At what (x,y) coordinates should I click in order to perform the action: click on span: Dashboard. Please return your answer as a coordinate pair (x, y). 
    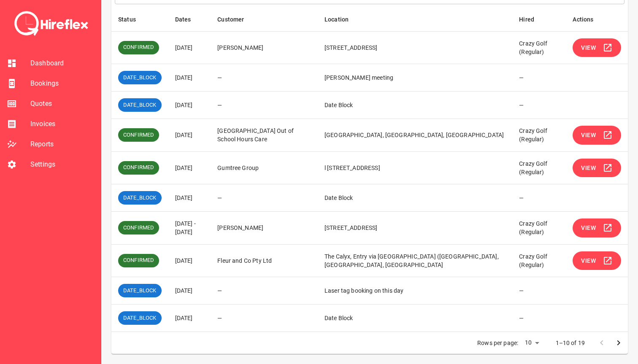
    Looking at the image, I should click on (62, 64).